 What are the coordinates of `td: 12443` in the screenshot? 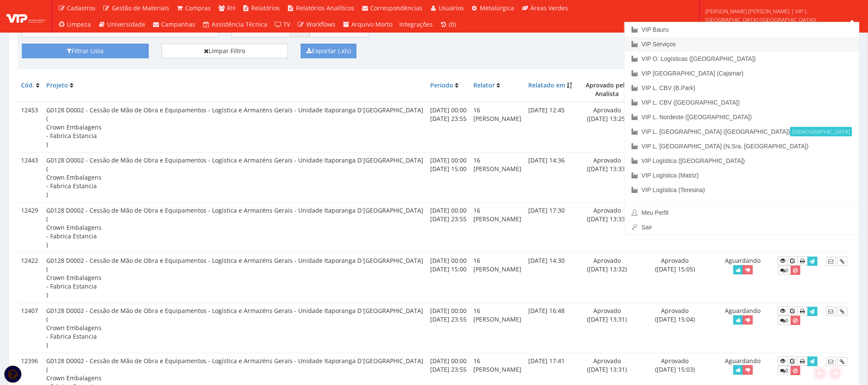 It's located at (30, 177).